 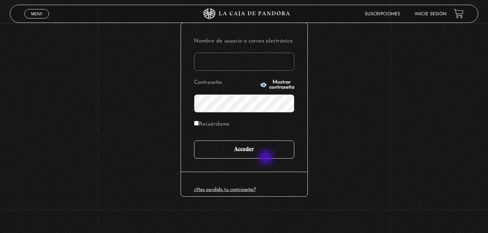 I want to click on label: Contraseña, so click(x=226, y=83).